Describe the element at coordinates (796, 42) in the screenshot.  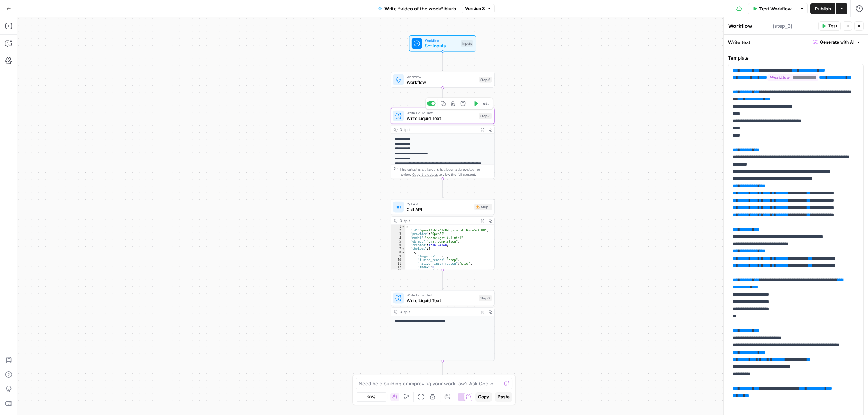
I see `div: Write text` at that location.